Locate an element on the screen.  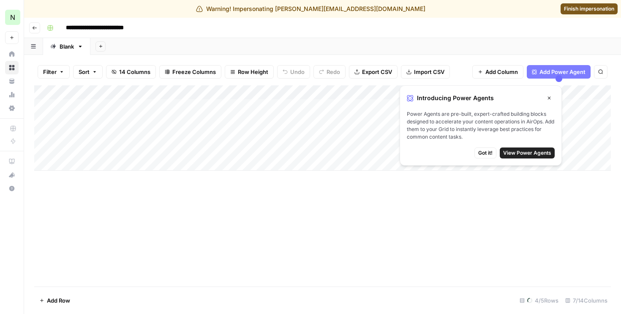
span: Got it! is located at coordinates (486, 153).